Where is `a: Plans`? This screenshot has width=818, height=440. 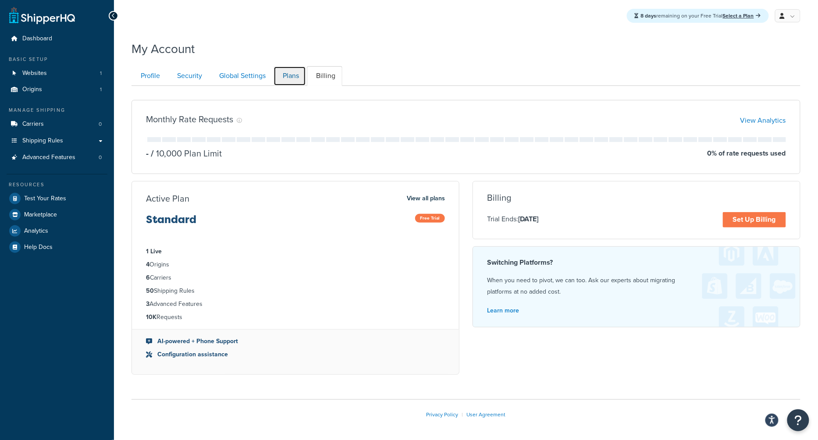
a: Plans is located at coordinates (290, 76).